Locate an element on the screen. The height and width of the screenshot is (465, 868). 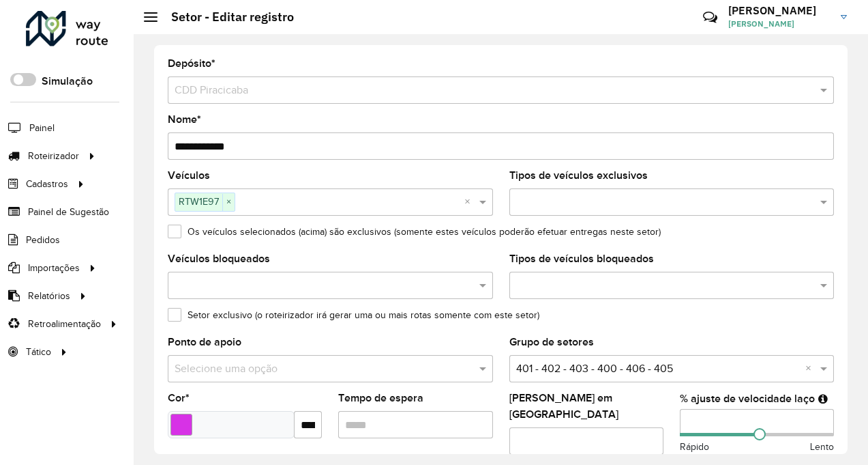
label: Setor exclusivo (o roteirizador irá gerar uma ou mais rotas somente com este setor) is located at coordinates (353, 315).